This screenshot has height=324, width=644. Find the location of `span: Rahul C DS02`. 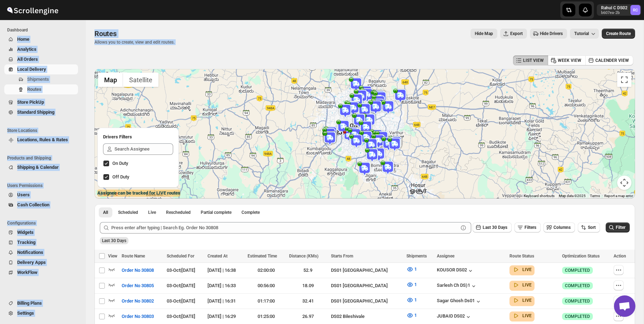

span: Rahul C DS02 is located at coordinates (635, 10).